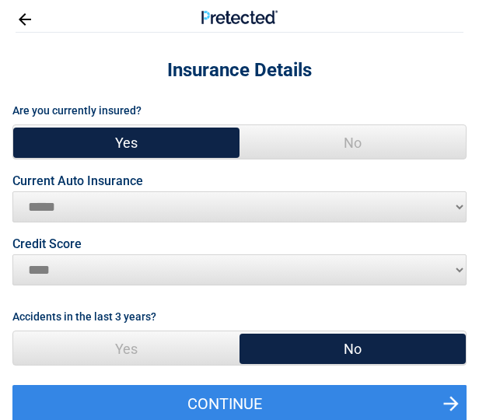 Image resolution: width=479 pixels, height=420 pixels. What do you see at coordinates (84, 318) in the screenshot?
I see `label: Accidents in the last 3 years?` at bounding box center [84, 318].